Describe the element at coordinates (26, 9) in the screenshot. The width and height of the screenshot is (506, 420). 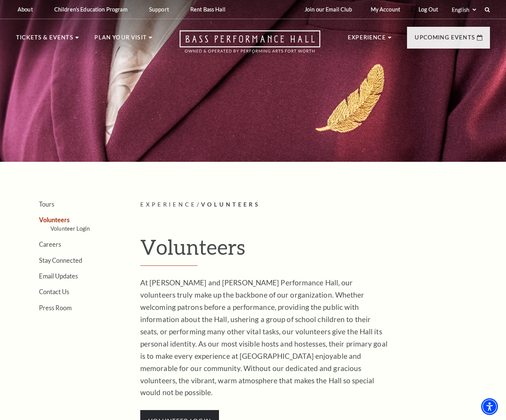
I see `p: About` at that location.